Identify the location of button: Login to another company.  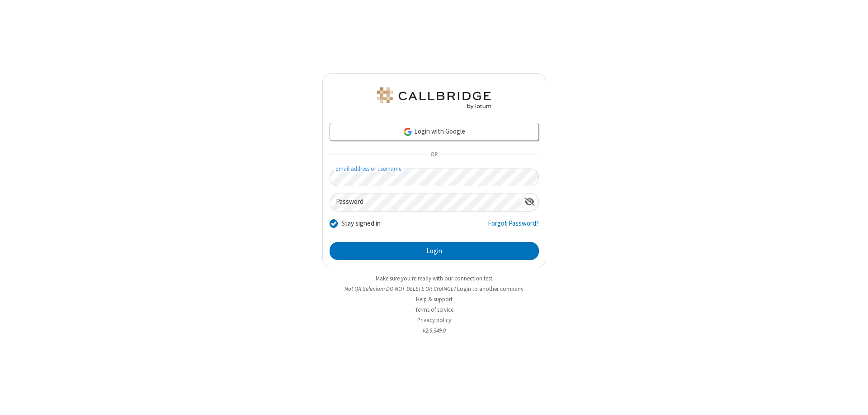
(491, 289).